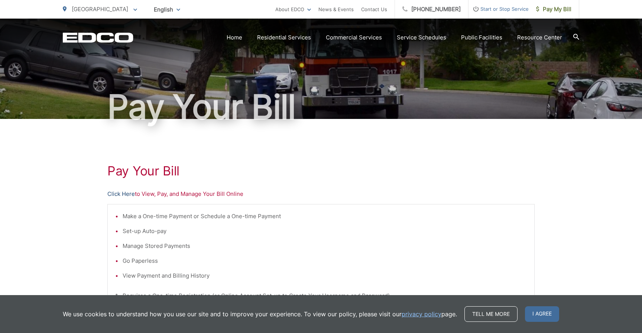  What do you see at coordinates (260, 314) in the screenshot?
I see `p: We use cookies to understand how you use our site and to improve your experience. To view our pol...` at bounding box center [260, 314].